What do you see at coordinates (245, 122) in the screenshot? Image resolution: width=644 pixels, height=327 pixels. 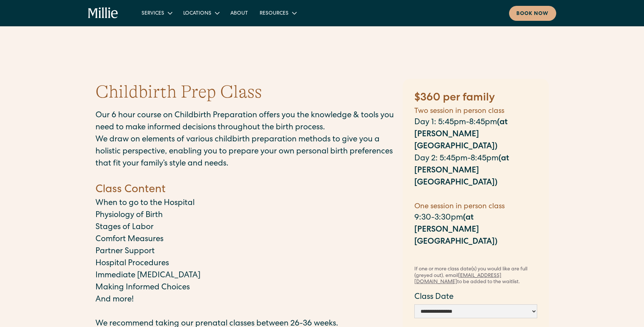 I see `p: Our 6 hour course on Childbirth Preparation offers you the knowledge & tools you need to make inf...` at bounding box center [245, 122].